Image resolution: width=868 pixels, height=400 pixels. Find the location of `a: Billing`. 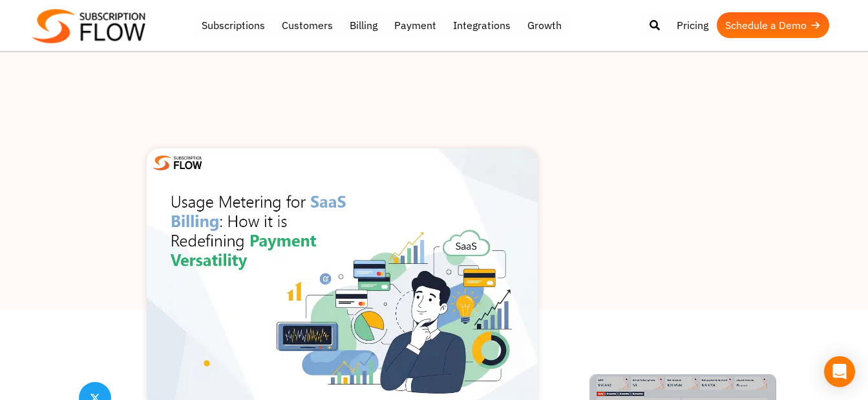

a: Billing is located at coordinates (363, 25).